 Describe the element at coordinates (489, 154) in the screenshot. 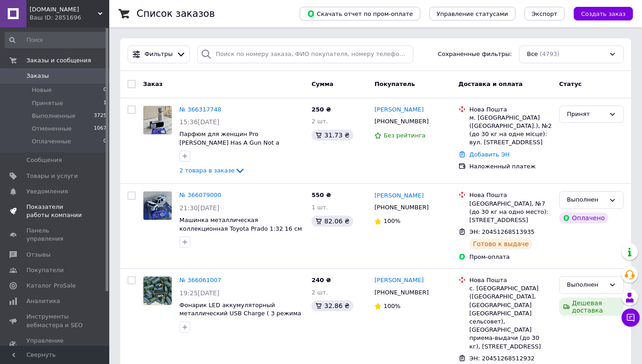

I see `a: Добавить ЭН` at that location.